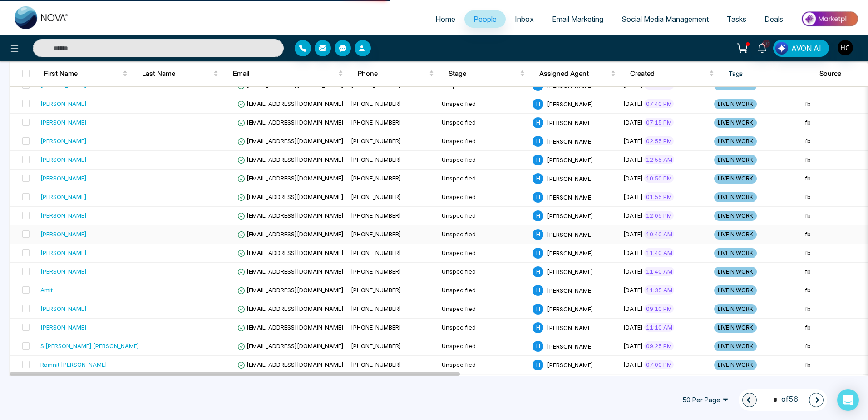  What do you see at coordinates (524, 19) in the screenshot?
I see `span: Inbox` at bounding box center [524, 19].